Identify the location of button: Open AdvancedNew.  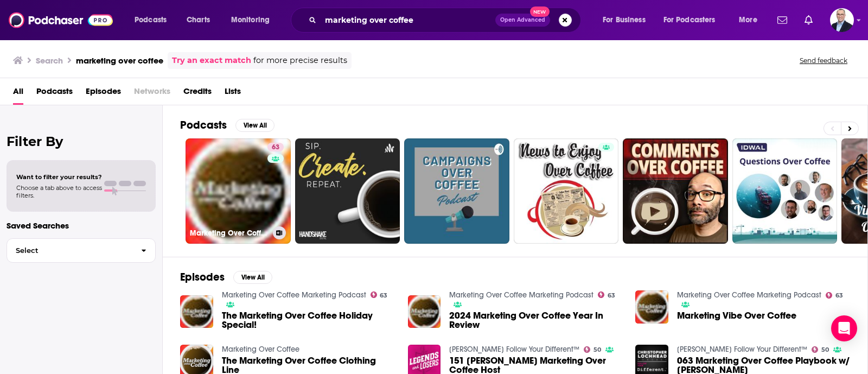
(522, 20).